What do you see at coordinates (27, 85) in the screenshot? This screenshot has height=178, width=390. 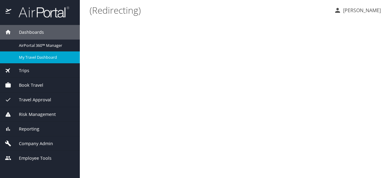 I see `span: Book Travel` at bounding box center [27, 85].